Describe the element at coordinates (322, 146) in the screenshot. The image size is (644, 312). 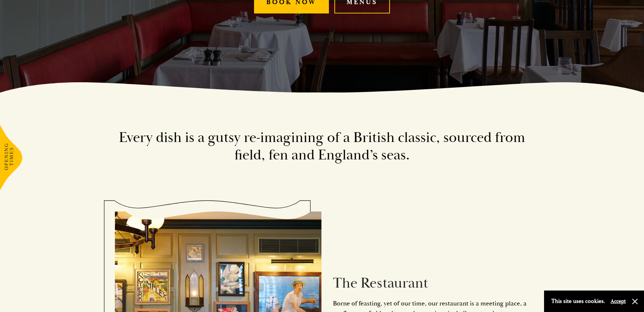
I see `h2: Every dish is a gutsy re-imagining of a British classic, sourced from field, fen and England’s seas.` at that location.